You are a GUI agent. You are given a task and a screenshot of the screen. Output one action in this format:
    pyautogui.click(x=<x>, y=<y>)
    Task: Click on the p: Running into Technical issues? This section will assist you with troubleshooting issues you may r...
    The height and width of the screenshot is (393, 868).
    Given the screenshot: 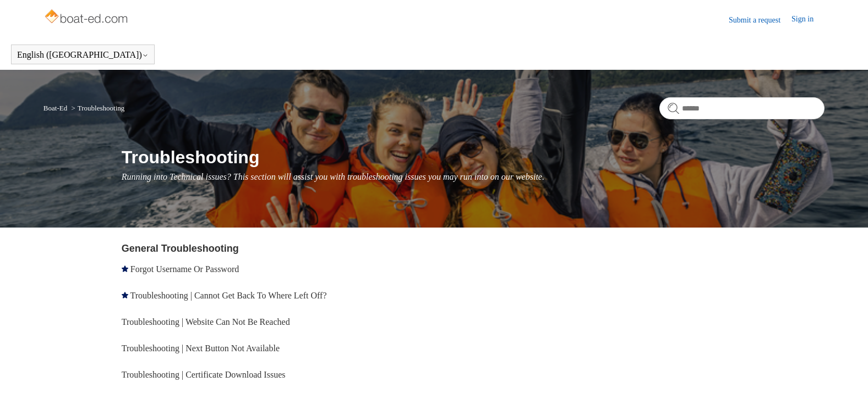 What is the action you would take?
    pyautogui.click(x=473, y=177)
    